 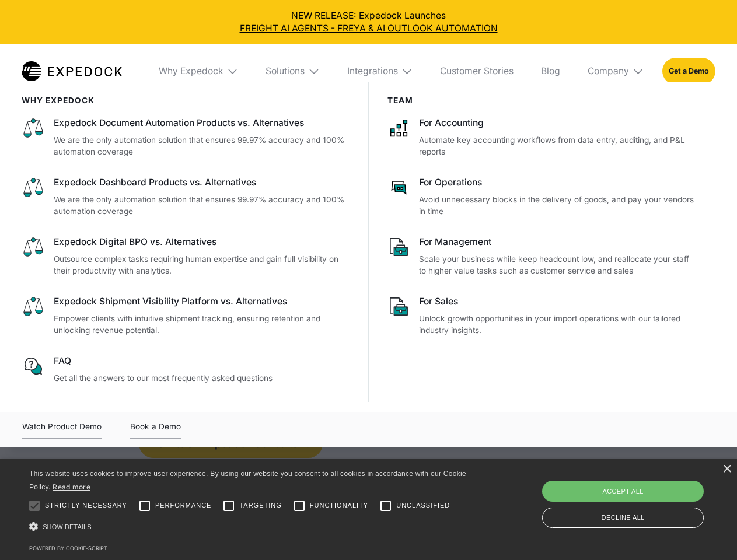 What do you see at coordinates (186, 137) in the screenshot?
I see `a: Expedock Document Automation Products vs. AlternativesWe are the only automation solution that en...` at bounding box center [186, 137].